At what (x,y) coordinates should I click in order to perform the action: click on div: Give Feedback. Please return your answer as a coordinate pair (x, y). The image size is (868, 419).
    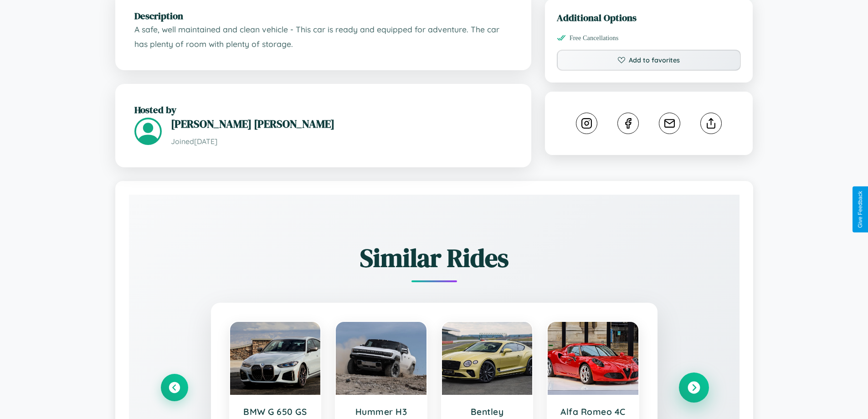
    Looking at the image, I should click on (861, 209).